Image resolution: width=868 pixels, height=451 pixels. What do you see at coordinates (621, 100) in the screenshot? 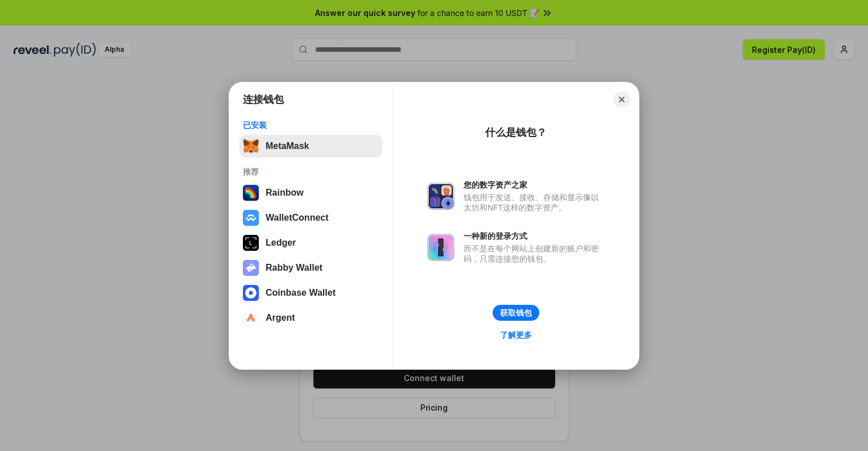
I see `button: Close` at bounding box center [621, 100].